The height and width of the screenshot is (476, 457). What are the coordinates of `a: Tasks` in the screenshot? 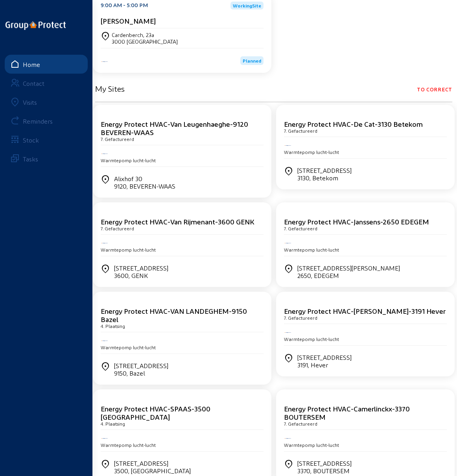 It's located at (46, 158).